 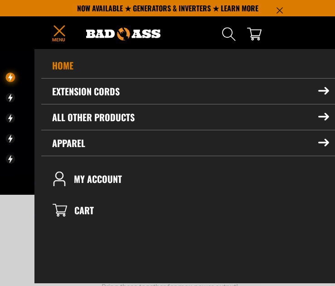 What do you see at coordinates (229, 34) in the screenshot?
I see `summary: Search` at bounding box center [229, 34].